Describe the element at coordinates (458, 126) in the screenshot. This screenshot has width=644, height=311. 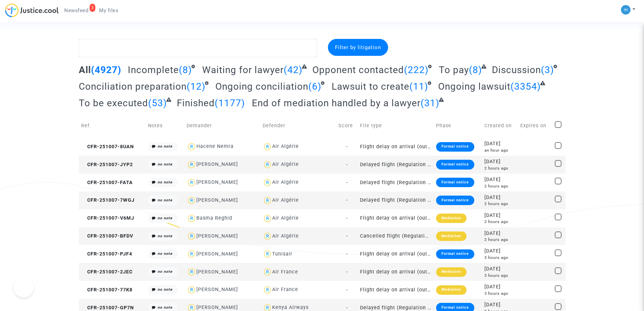
I see `td: Phase` at that location.